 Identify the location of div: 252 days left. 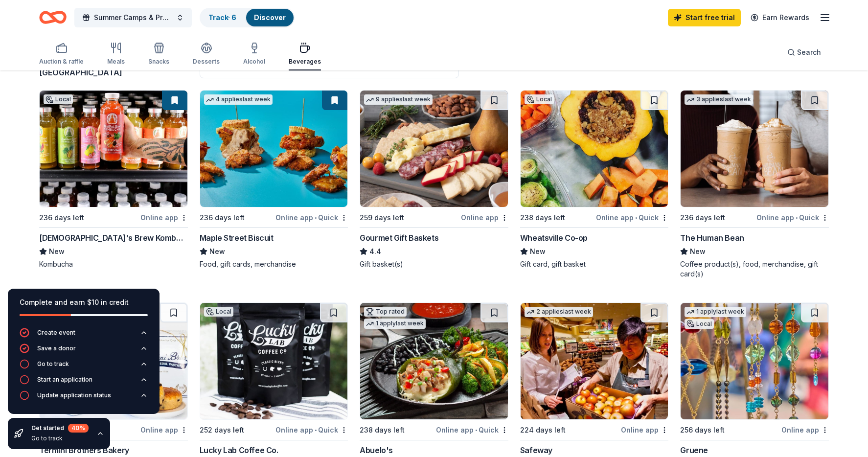
(222, 430).